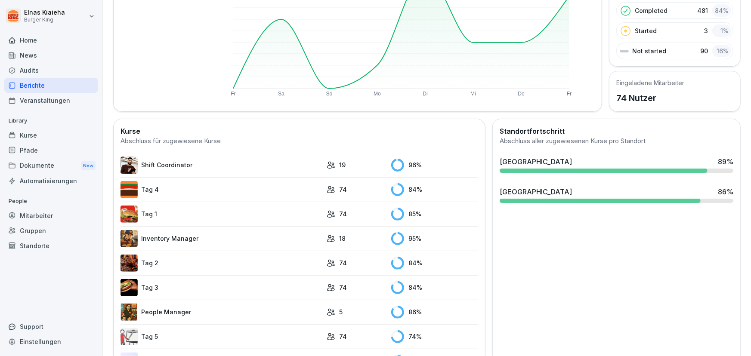 Image resolution: width=751 pixels, height=356 pixels. Describe the element at coordinates (129, 214) in the screenshot. I see `img: kxzo5hlrfunza98hyv09v55a.png` at that location.